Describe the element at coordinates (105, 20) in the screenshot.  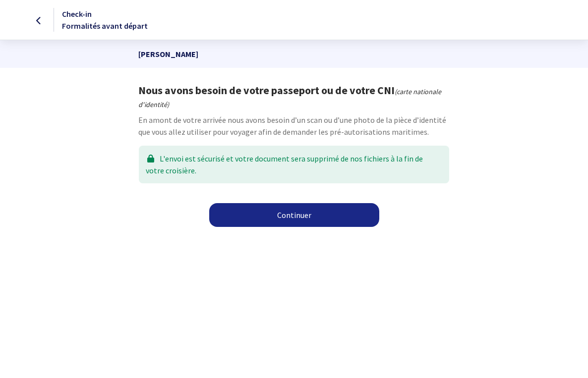
I see `span: Check-in Formalités avant départ` at that location.